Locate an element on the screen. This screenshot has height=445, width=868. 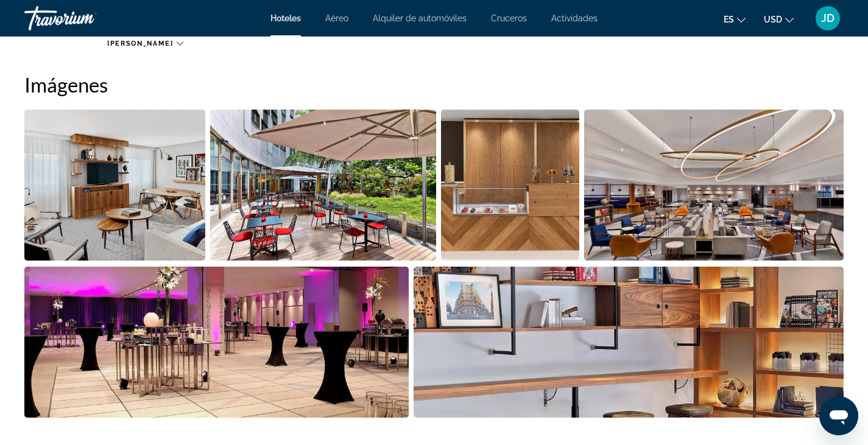
a: Cruceros is located at coordinates (508, 18).